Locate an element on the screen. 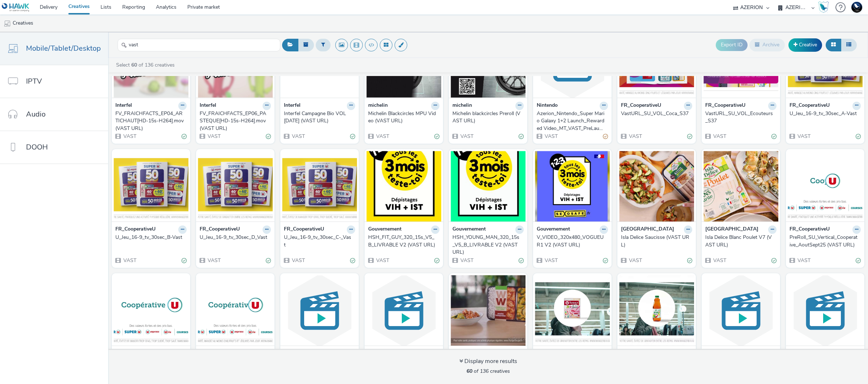  span: DOOH is located at coordinates (37, 147).